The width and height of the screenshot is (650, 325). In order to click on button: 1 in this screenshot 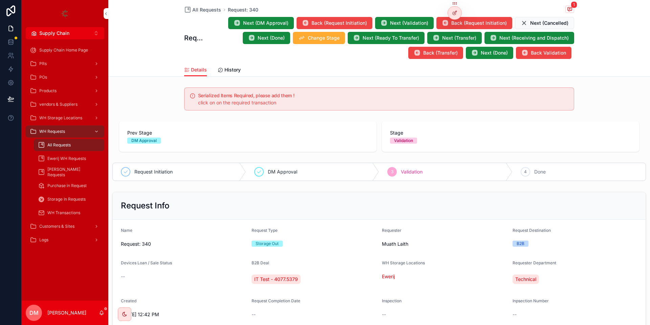, I will do `click(570, 9)`.